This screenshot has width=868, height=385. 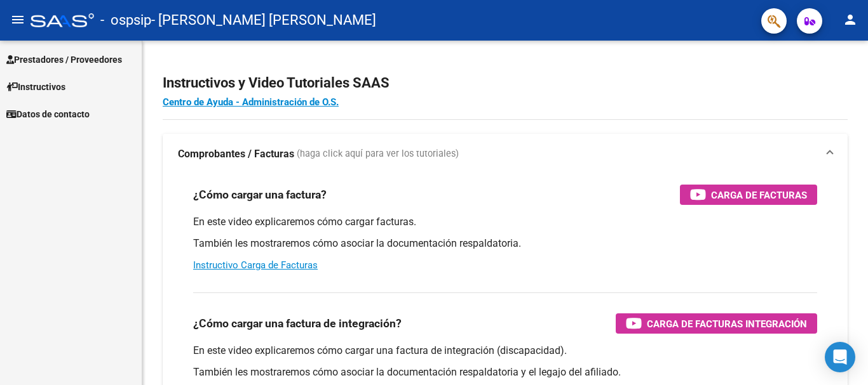 I want to click on a: Instructivo Carga de Facturas, so click(x=255, y=265).